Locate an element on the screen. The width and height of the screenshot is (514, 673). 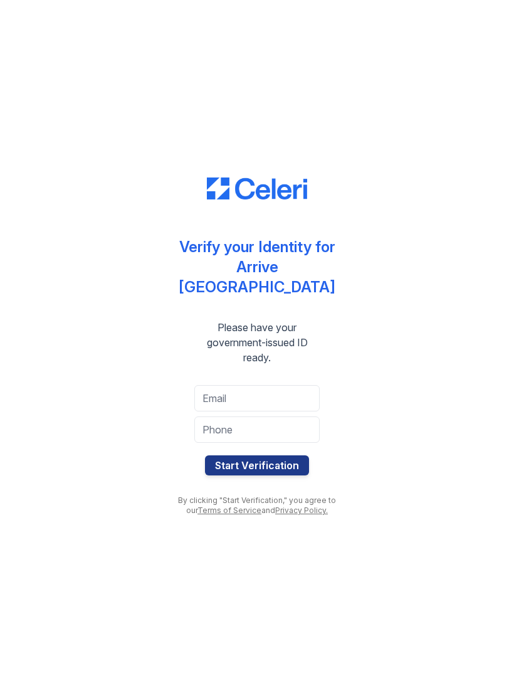
input: Phone is located at coordinates (257, 430).